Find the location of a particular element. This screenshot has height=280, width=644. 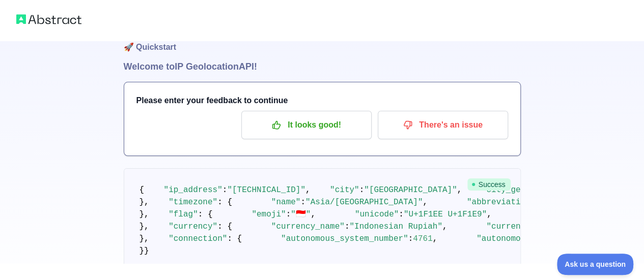

span: Success is located at coordinates (489, 185).